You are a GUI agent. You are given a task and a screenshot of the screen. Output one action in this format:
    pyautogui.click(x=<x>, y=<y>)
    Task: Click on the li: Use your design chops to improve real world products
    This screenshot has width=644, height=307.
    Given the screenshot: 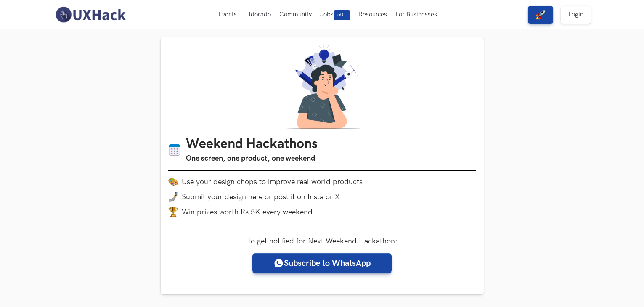 What is the action you would take?
    pyautogui.click(x=322, y=181)
    